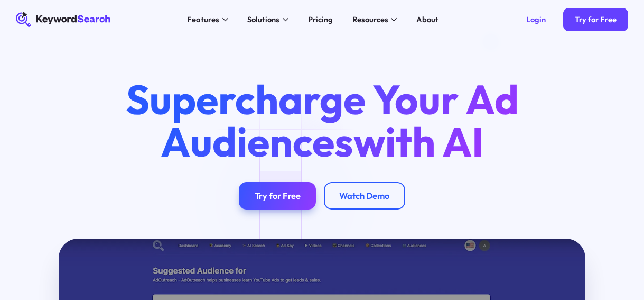 This screenshot has width=644, height=300. Describe the element at coordinates (535, 19) in the screenshot. I see `a: Login` at that location.